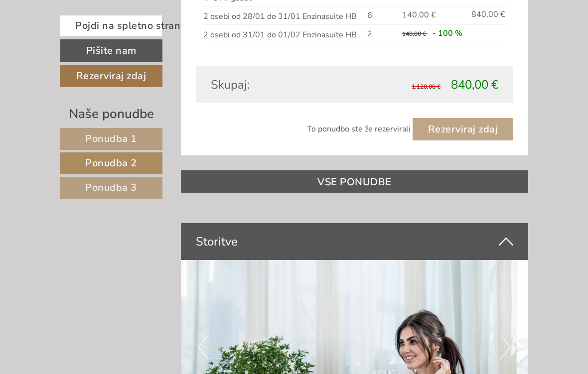 This screenshot has width=588, height=374. Describe the element at coordinates (289, 268) in the screenshot. I see `button: Pošlji` at that location.